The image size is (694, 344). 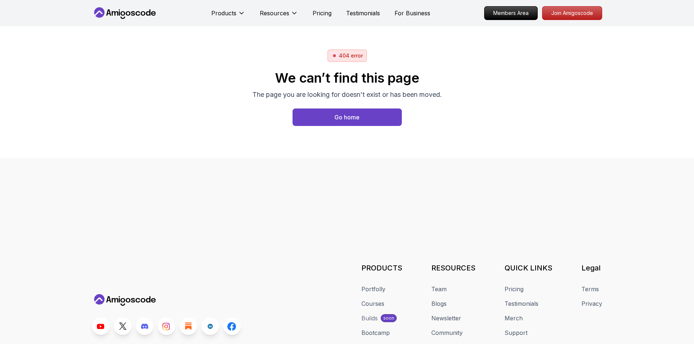 What do you see at coordinates (592, 268) in the screenshot?
I see `h3: Legal` at bounding box center [592, 268].